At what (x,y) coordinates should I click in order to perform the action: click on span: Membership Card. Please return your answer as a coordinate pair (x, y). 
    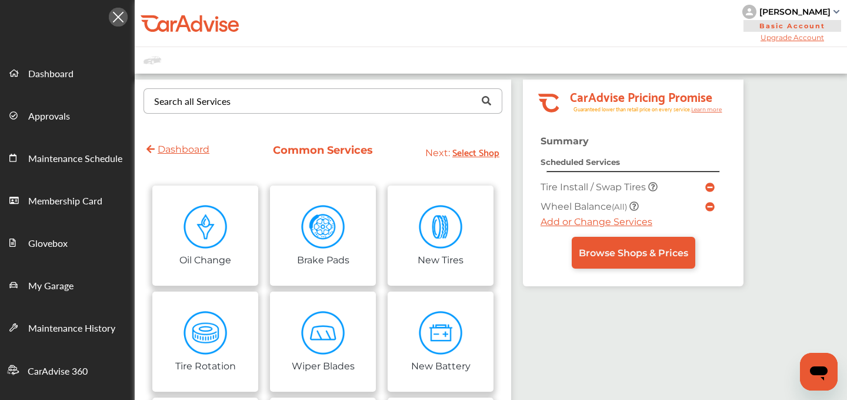
    Looking at the image, I should click on (65, 201).